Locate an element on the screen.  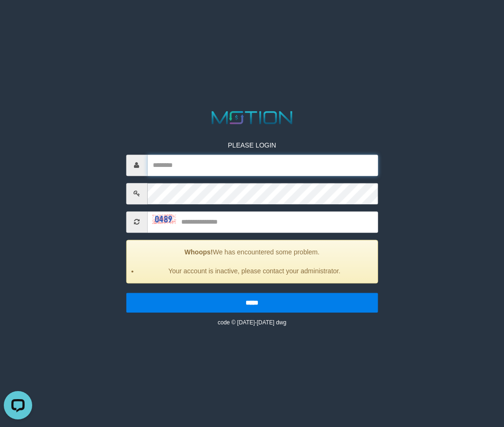
img: captcha is located at coordinates (164, 219).